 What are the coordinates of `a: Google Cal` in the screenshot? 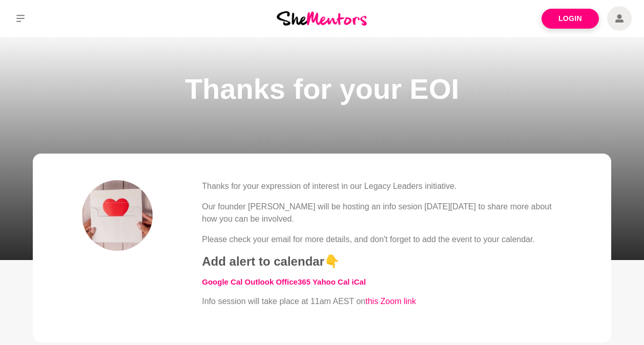 It's located at (222, 281).